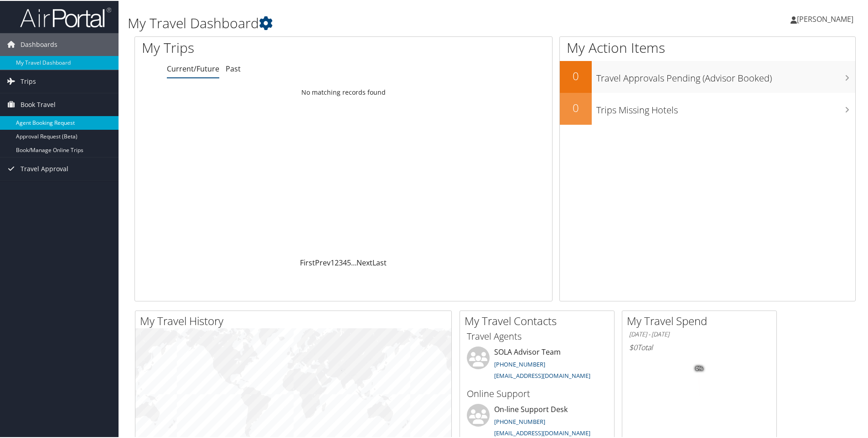 The image size is (868, 438). Describe the element at coordinates (343, 92) in the screenshot. I see `td: No matching records found` at that location.